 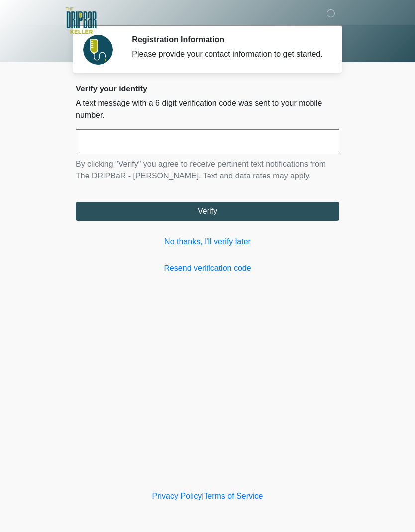 I want to click on h2: Verify your identity, so click(x=208, y=88).